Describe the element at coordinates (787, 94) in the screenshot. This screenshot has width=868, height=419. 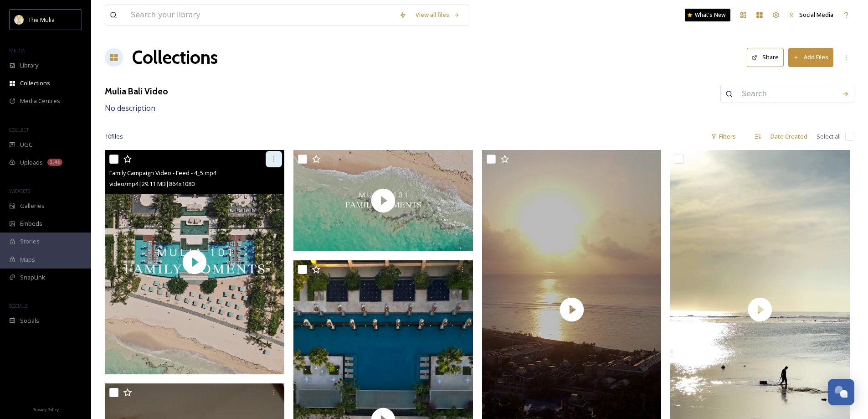
I see `input: Search` at that location.